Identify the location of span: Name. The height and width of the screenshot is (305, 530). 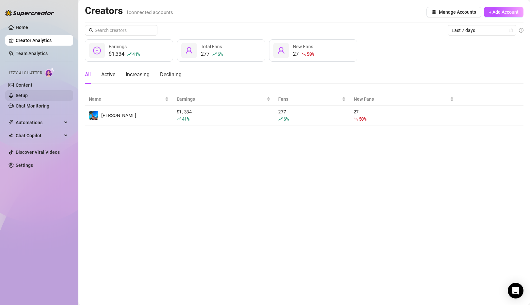
(126, 99).